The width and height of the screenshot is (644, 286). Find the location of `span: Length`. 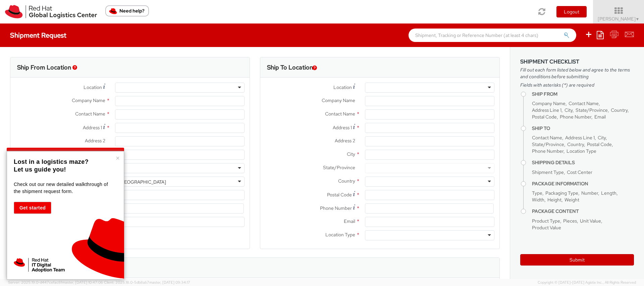

span: Length is located at coordinates (609, 193).